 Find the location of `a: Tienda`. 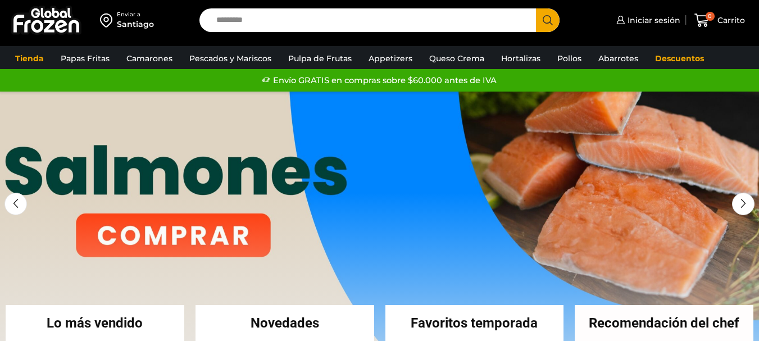

a: Tienda is located at coordinates (29, 58).